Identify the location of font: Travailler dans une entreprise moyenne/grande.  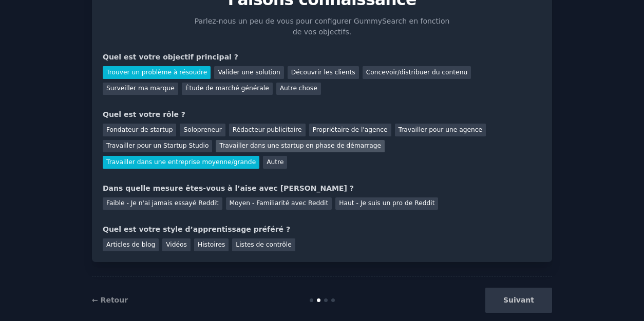
(181, 162).